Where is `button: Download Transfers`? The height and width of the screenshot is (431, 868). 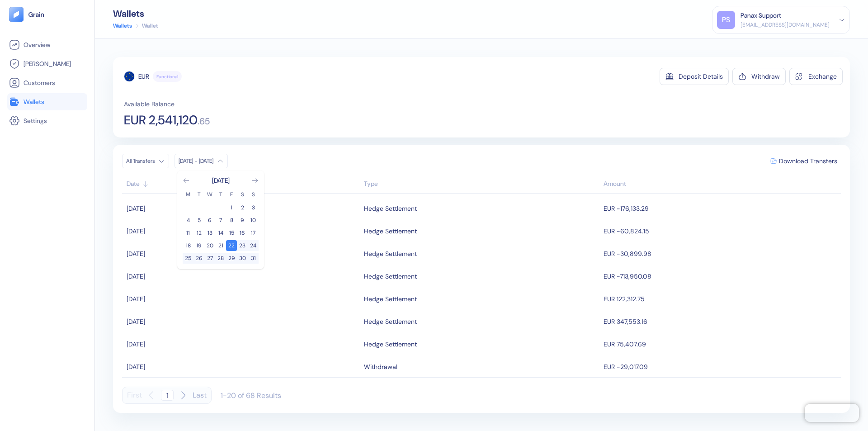
button: Download Transfers is located at coordinates (804, 161).